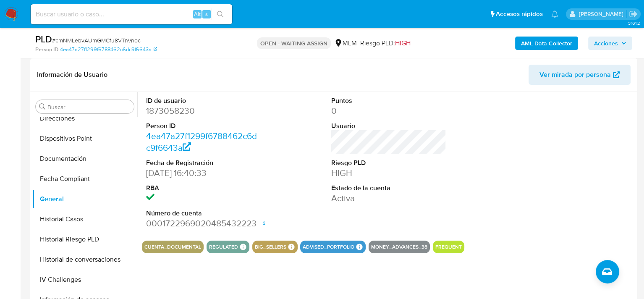 The image size is (644, 299). What do you see at coordinates (547, 43) in the screenshot?
I see `b: AML Data Collector` at bounding box center [547, 43].